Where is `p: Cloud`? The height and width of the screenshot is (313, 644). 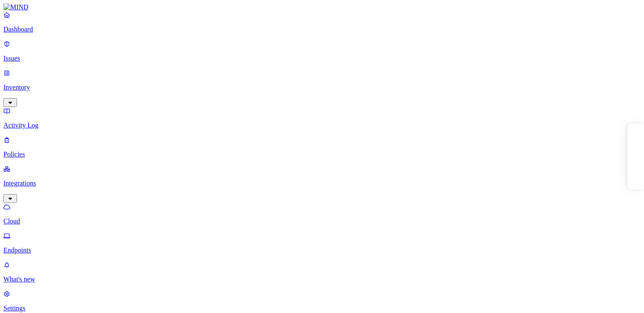 p: Cloud is located at coordinates (322, 221).